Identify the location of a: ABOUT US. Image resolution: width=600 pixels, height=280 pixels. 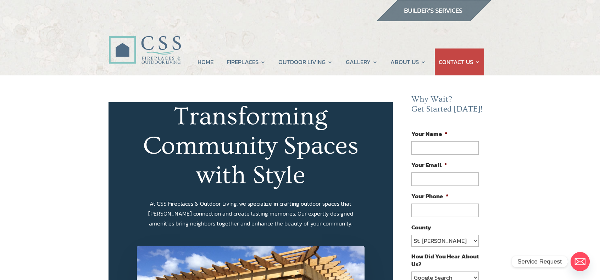
(408, 62).